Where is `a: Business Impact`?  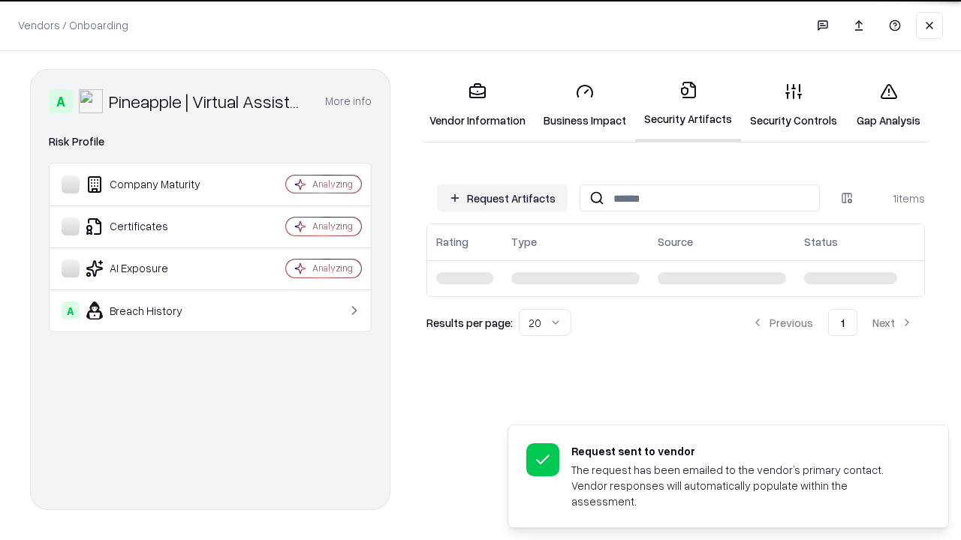 a: Business Impact is located at coordinates (585, 105).